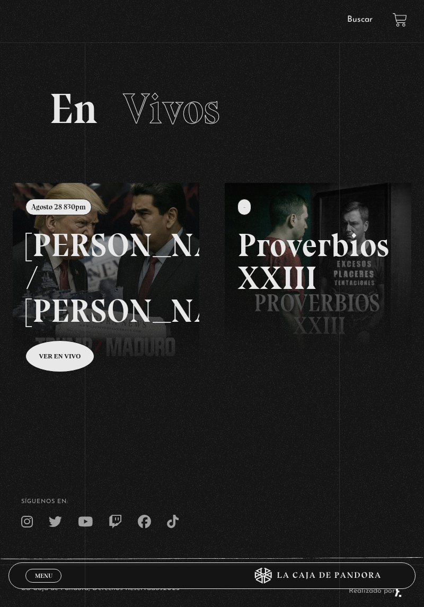 Image resolution: width=424 pixels, height=607 pixels. I want to click on span: Vivos, so click(171, 109).